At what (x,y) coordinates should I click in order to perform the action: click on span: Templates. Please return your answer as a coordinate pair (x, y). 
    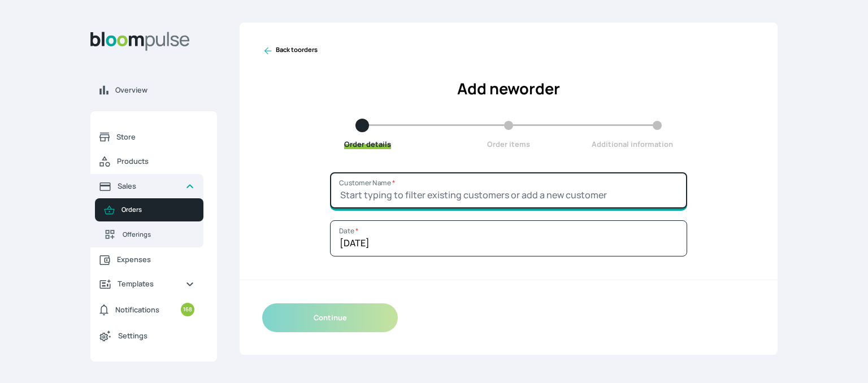
    Looking at the image, I should click on (147, 283).